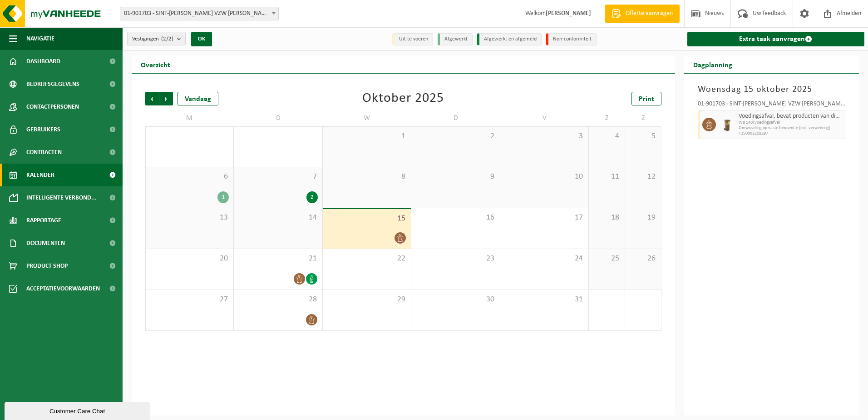 This screenshot has width=868, height=420. Describe the element at coordinates (544, 218) in the screenshot. I see `span: 17` at that location.